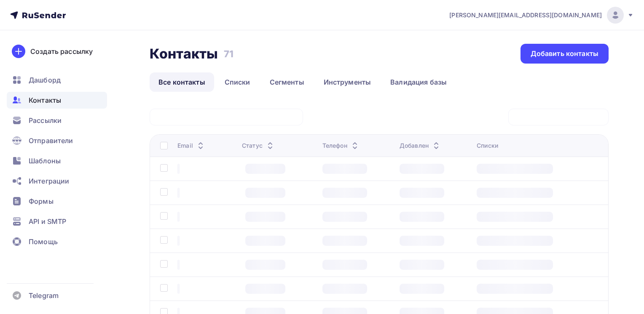 The height and width of the screenshot is (314, 644). I want to click on span: API и SMTP, so click(47, 221).